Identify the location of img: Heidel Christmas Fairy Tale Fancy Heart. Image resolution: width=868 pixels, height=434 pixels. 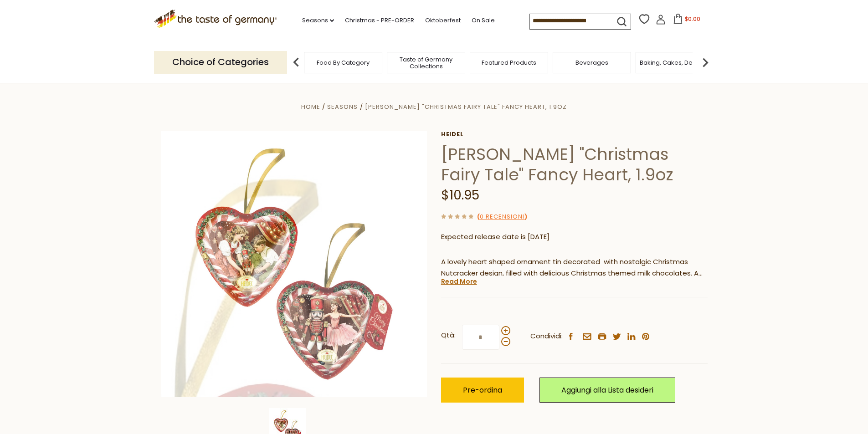
(294, 264).